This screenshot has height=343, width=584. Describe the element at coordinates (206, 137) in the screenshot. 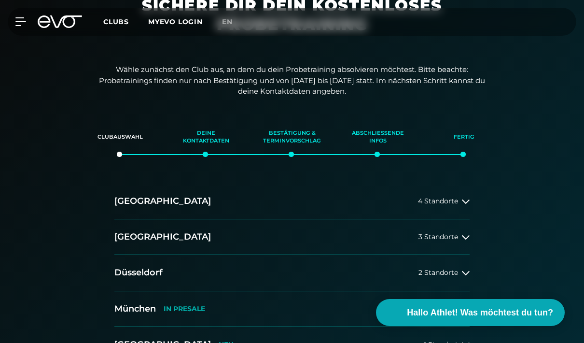

I see `div: Deine Kontaktdaten` at that location.